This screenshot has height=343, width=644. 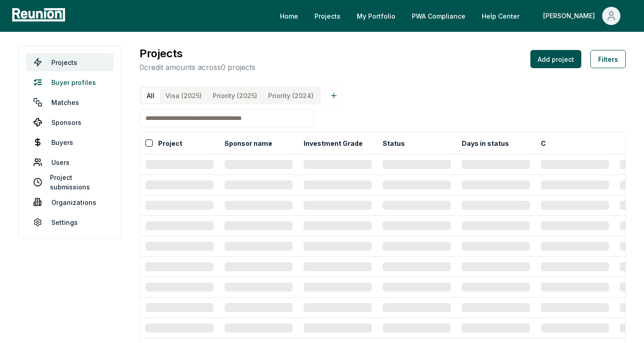 What do you see at coordinates (70, 202) in the screenshot?
I see `a: Organizations` at bounding box center [70, 202].